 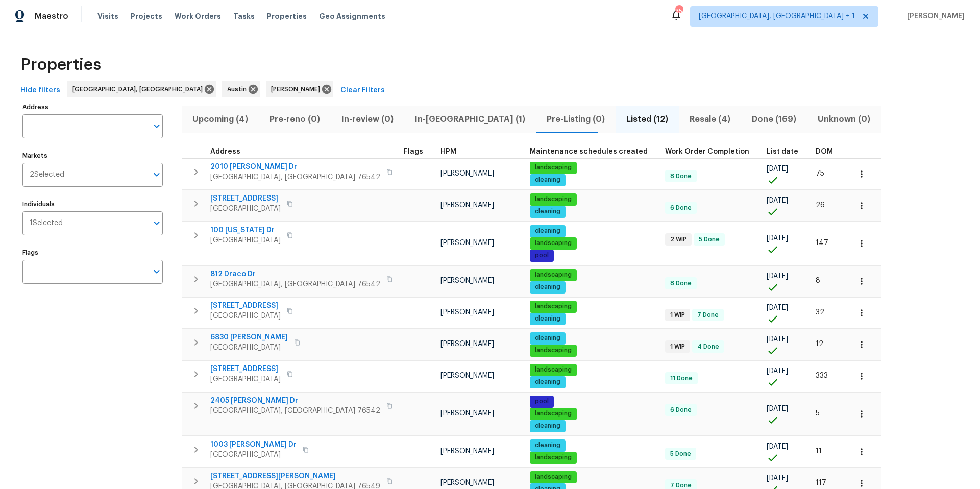 I want to click on span: DOM, so click(x=824, y=151).